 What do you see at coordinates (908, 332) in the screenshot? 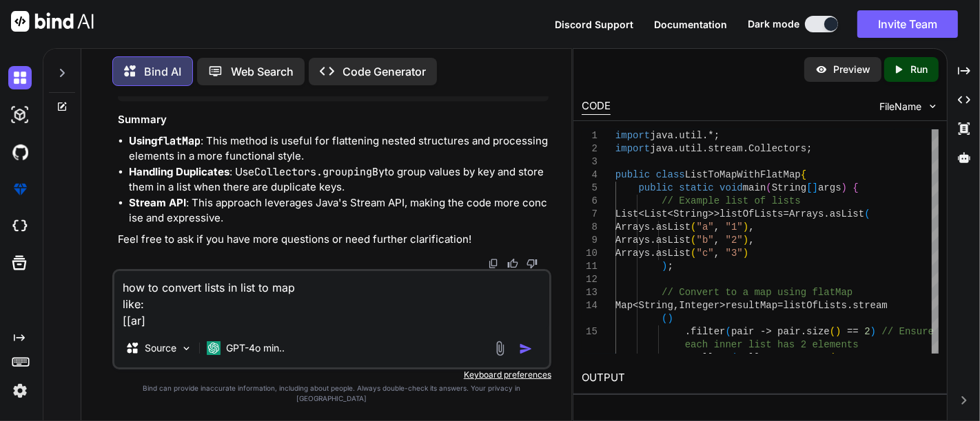
I see `span: // Ensure` at bounding box center [908, 332].